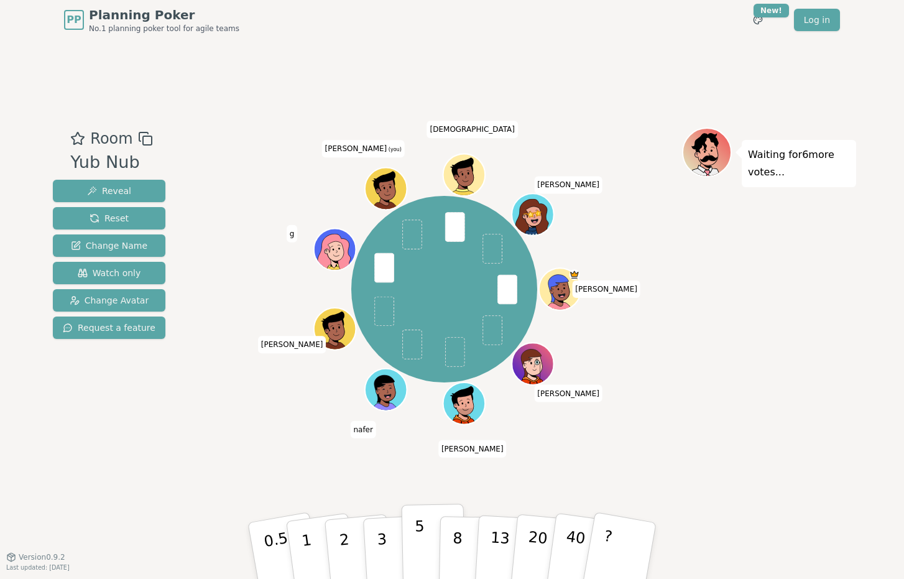  Describe the element at coordinates (109, 218) in the screenshot. I see `button: Reset` at that location.